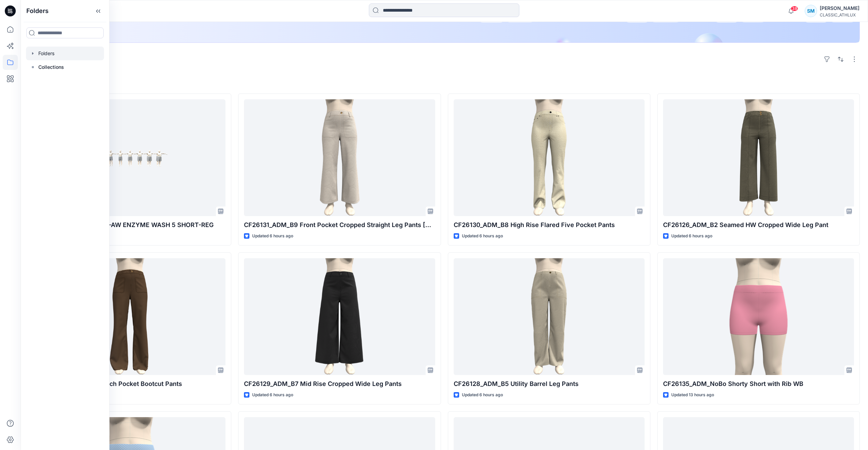 Image resolution: width=868 pixels, height=450 pixels. What do you see at coordinates (549, 316) in the screenshot?
I see `a: CF26128_ADM_B5 Utility Barrel Leg Pants` at bounding box center [549, 316].